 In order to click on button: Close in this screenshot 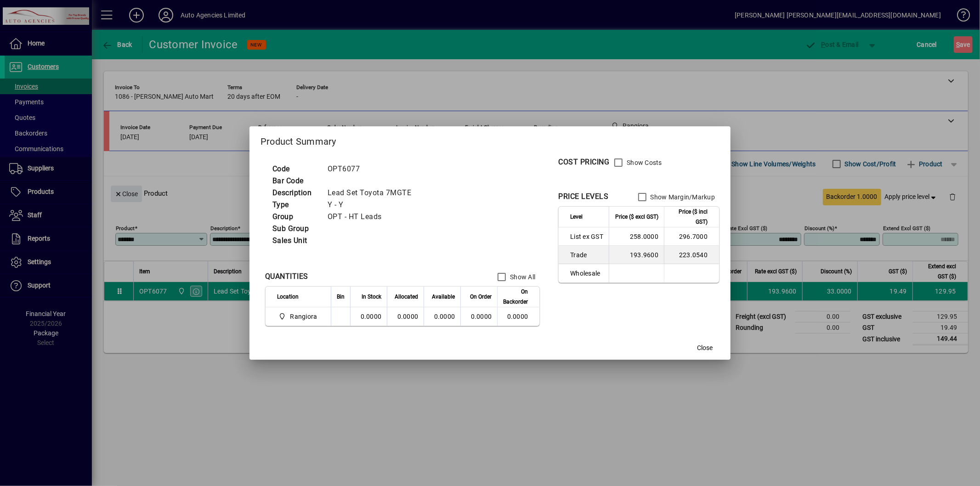, I will do `click(705, 348)`.